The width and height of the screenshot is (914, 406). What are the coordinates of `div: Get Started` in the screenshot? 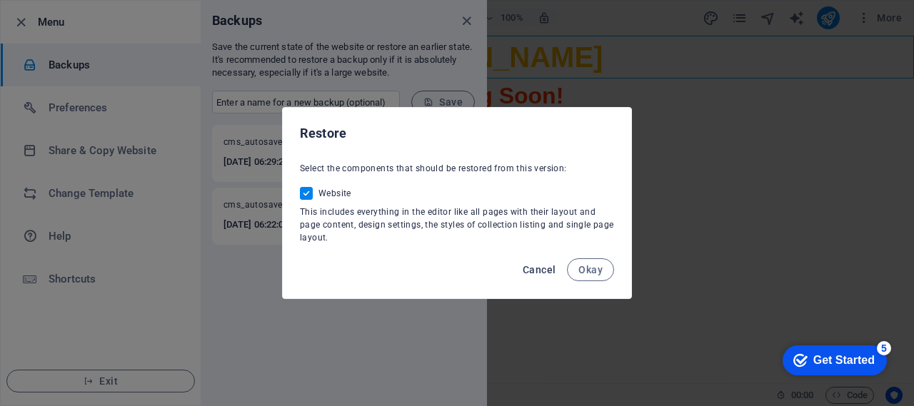 It's located at (69, 22).